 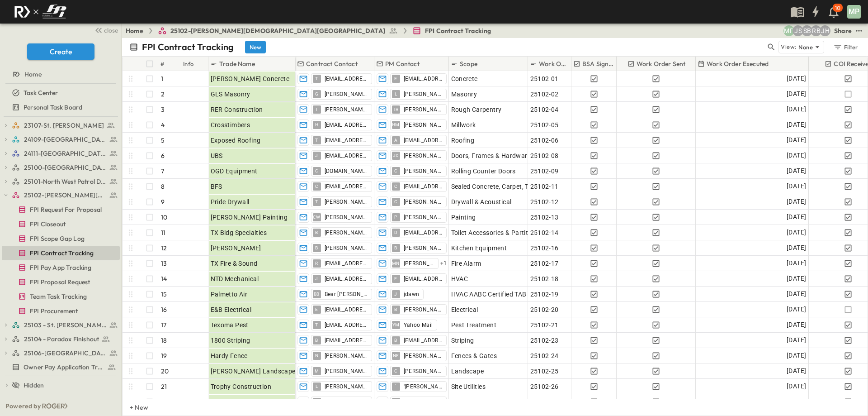 What do you see at coordinates (737, 64) in the screenshot?
I see `p: Work Order Executed` at bounding box center [737, 64].